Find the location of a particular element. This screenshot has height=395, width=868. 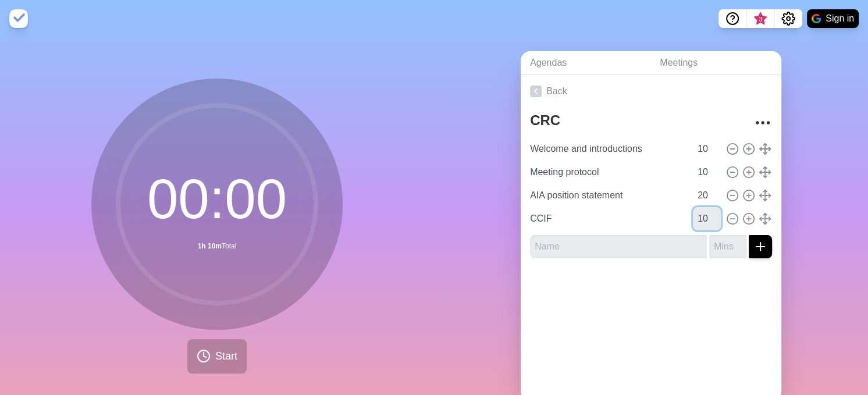

button: Sign in is located at coordinates (832, 19).